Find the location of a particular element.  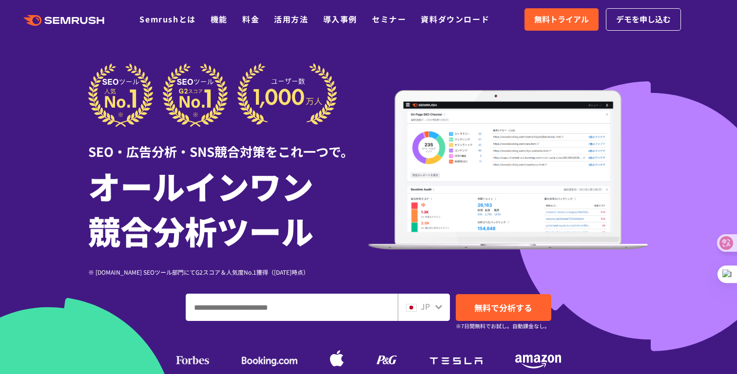

input: ドメイン、キーワードまたはURLを入力してください is located at coordinates (291, 308).